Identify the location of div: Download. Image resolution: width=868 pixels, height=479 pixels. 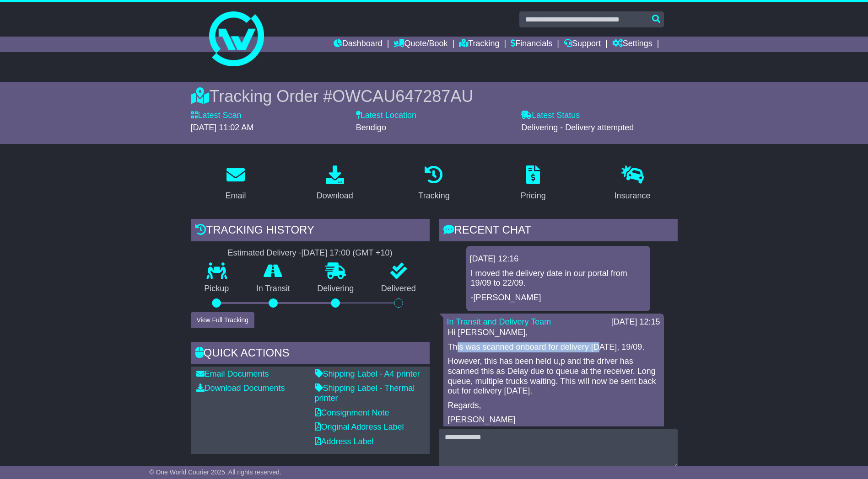
(335, 196).